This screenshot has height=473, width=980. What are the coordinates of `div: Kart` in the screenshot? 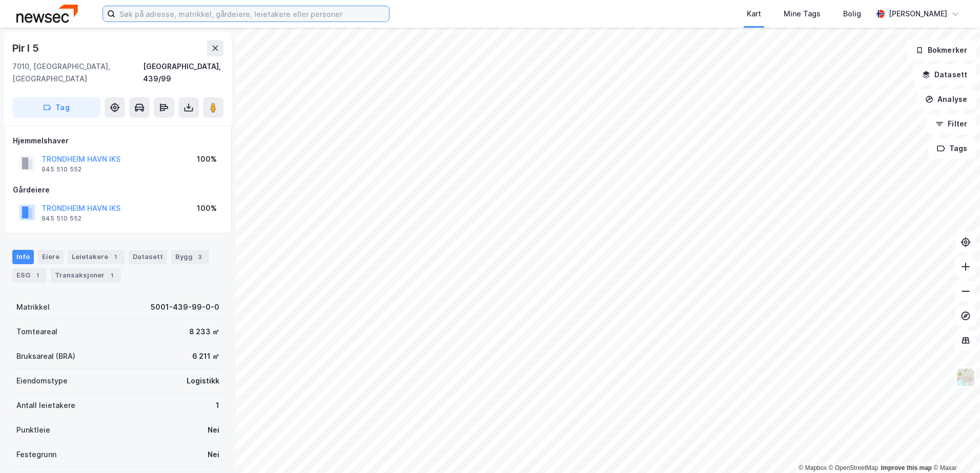 It's located at (754, 14).